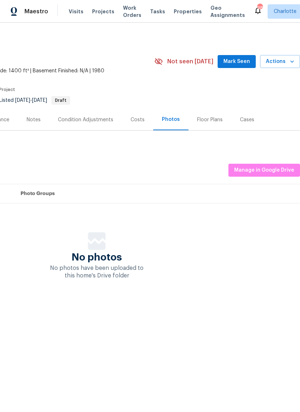  Describe the element at coordinates (157, 194) in the screenshot. I see `th: Photo Groups` at that location.